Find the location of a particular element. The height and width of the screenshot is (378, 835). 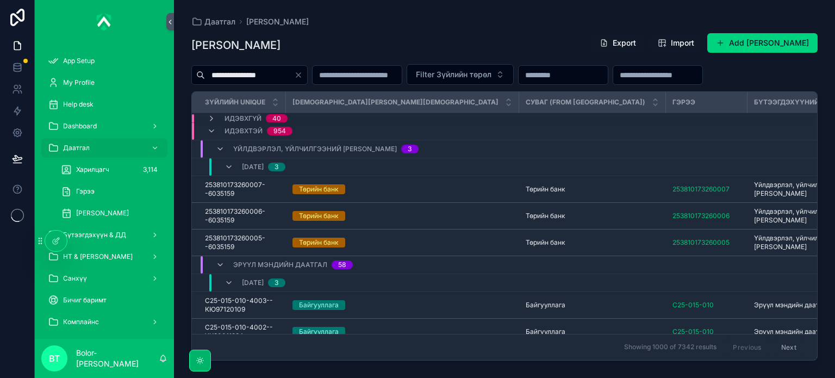

span: 253810173260005 is located at coordinates (701, 242).